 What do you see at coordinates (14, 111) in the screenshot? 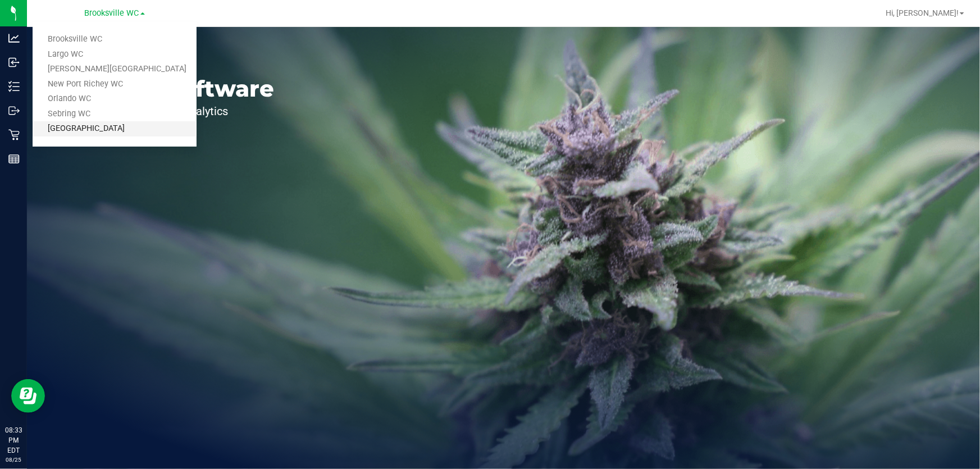
I see `inline-svg: Outbound` at bounding box center [14, 111].